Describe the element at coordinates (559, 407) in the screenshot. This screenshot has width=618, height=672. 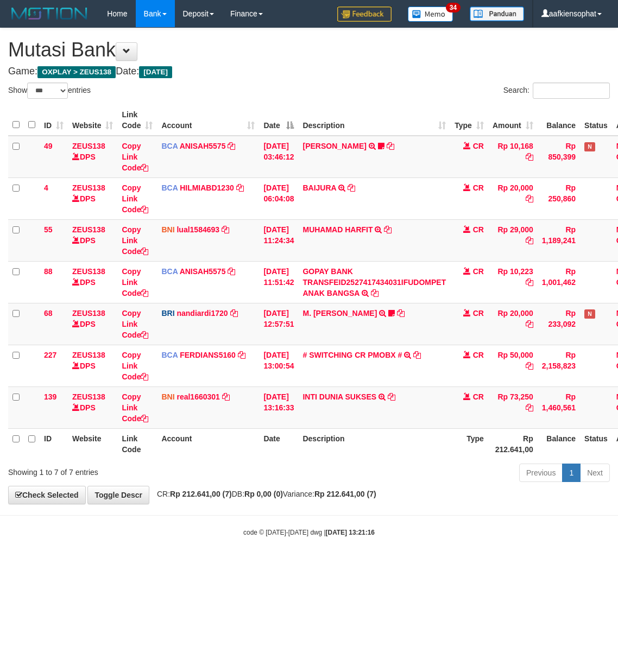
I see `td: Rp 1,460,561` at that location.